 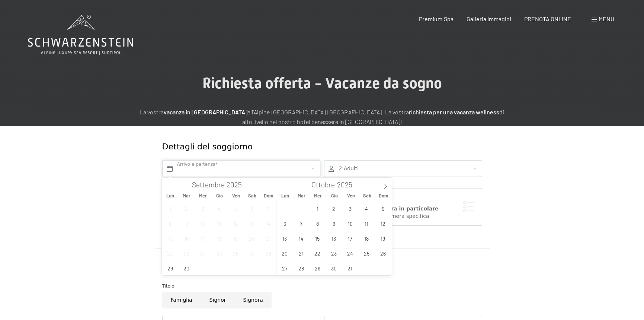 I want to click on span: Ottobre 21, 2025, so click(x=301, y=253).